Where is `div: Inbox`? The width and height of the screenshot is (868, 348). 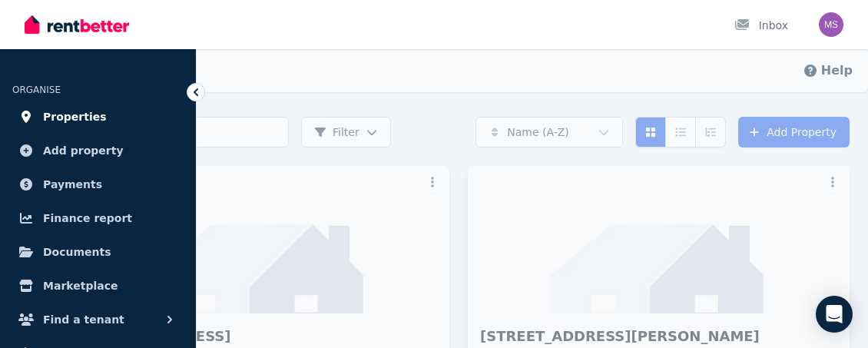
div: Inbox is located at coordinates (761, 25).